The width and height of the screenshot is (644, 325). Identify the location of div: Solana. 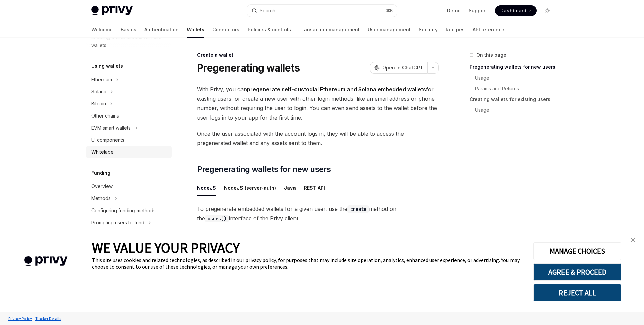
(99, 92).